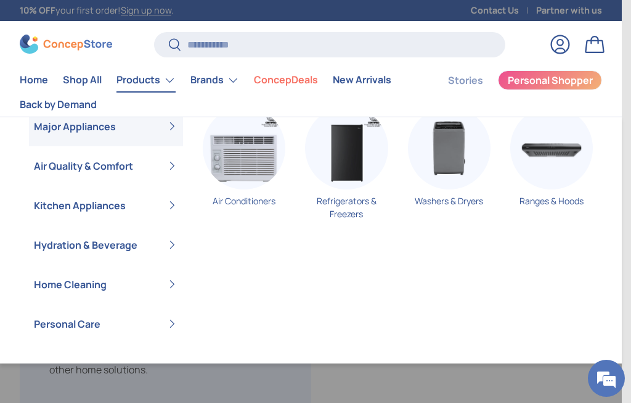  I want to click on a: ConcepStore, so click(66, 44).